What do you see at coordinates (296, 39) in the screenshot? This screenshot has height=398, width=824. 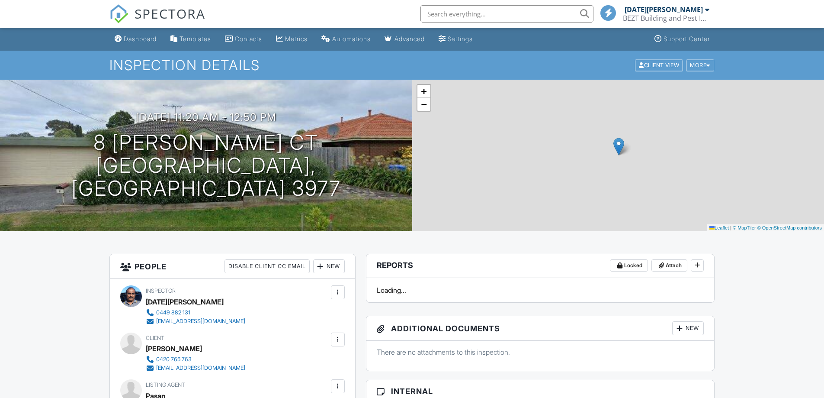 I see `div: Metrics` at bounding box center [296, 39].